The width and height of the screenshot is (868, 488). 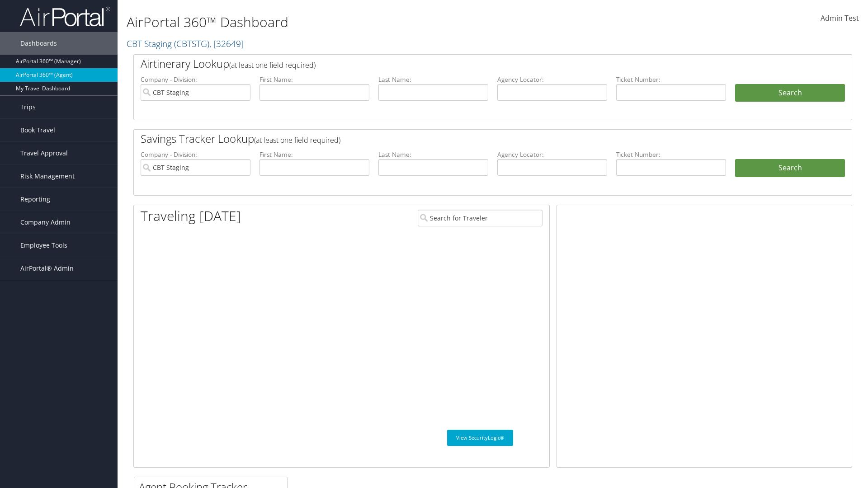 What do you see at coordinates (790, 93) in the screenshot?
I see `button: Search` at bounding box center [790, 93].